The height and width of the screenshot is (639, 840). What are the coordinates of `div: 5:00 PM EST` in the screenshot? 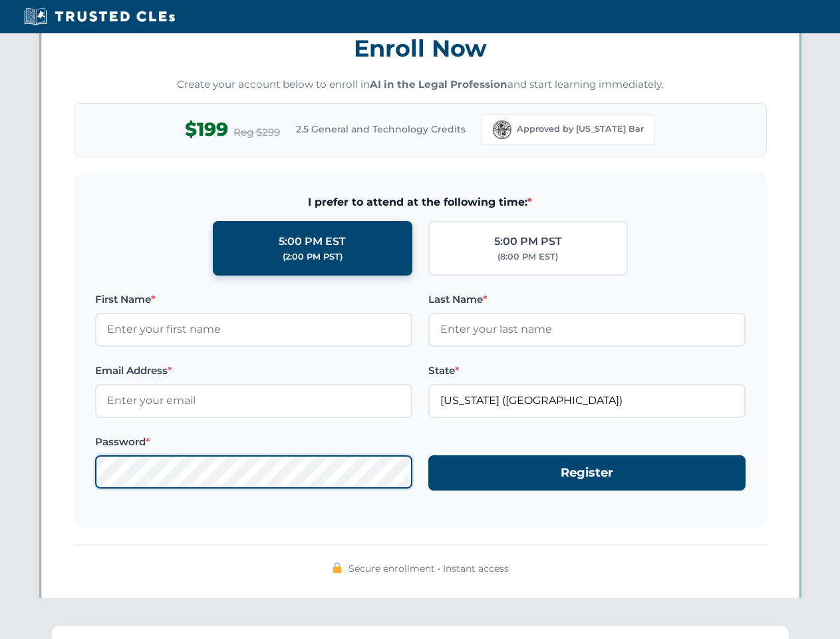 It's located at (312, 241).